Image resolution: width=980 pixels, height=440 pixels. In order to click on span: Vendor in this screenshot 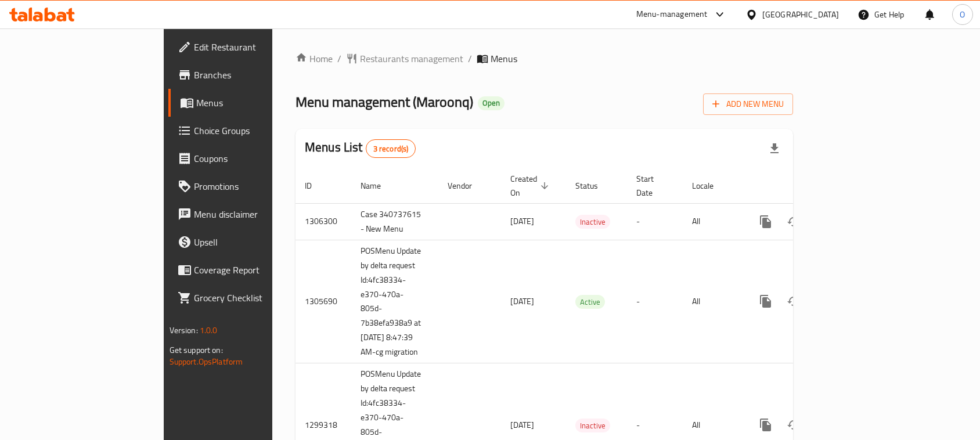, I will do `click(467, 186)`.